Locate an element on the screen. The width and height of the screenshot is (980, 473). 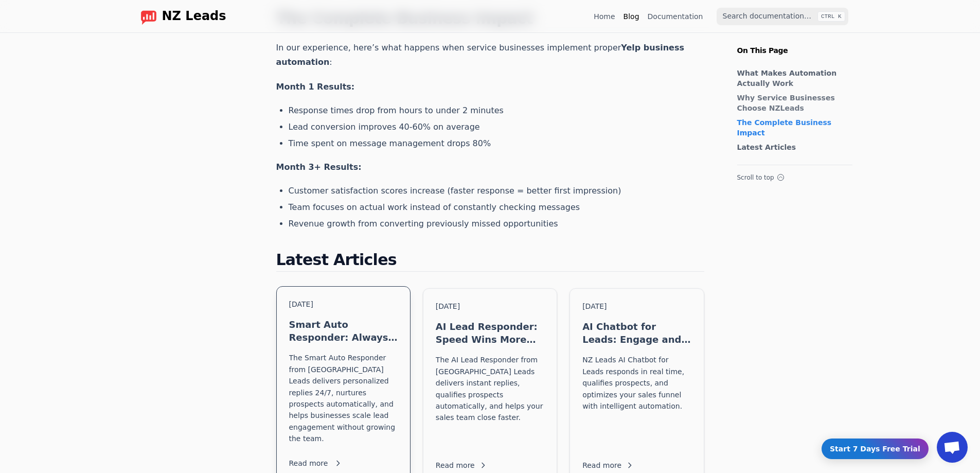
h3: AI Lead Responder: Speed Wins More Deals is located at coordinates (490, 333).